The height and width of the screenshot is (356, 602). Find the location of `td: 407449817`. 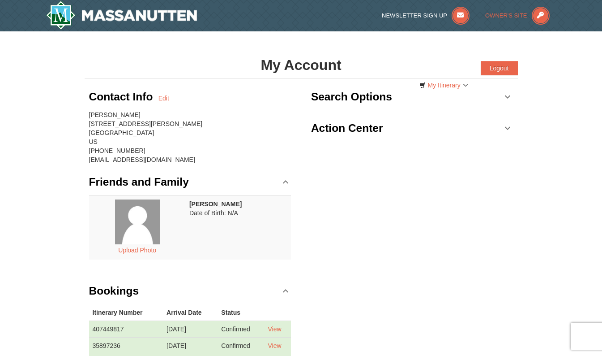

td: 407449817 is located at coordinates (126, 328).